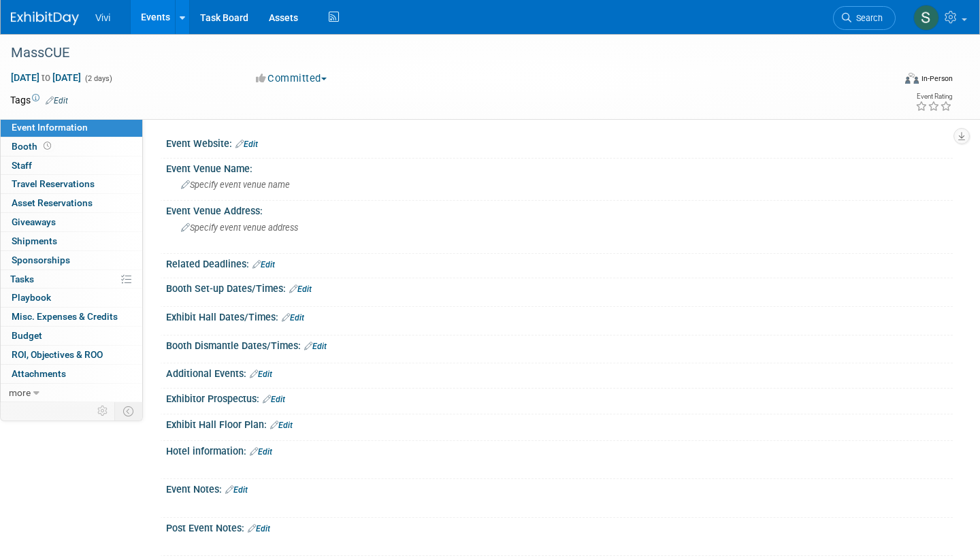 This screenshot has width=980, height=558. What do you see at coordinates (559, 167) in the screenshot?
I see `div: Event Venue Name:` at bounding box center [559, 167].